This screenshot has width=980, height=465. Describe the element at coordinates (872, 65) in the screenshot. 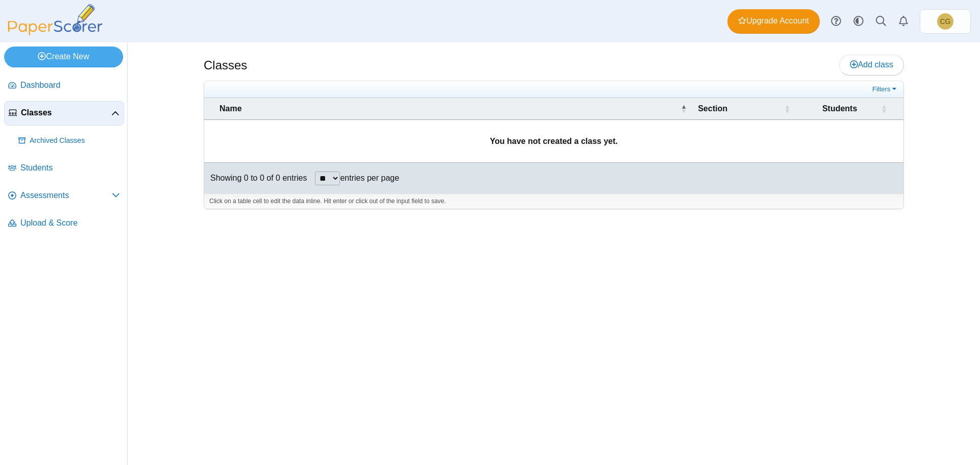

I see `a: Add class` at that location.